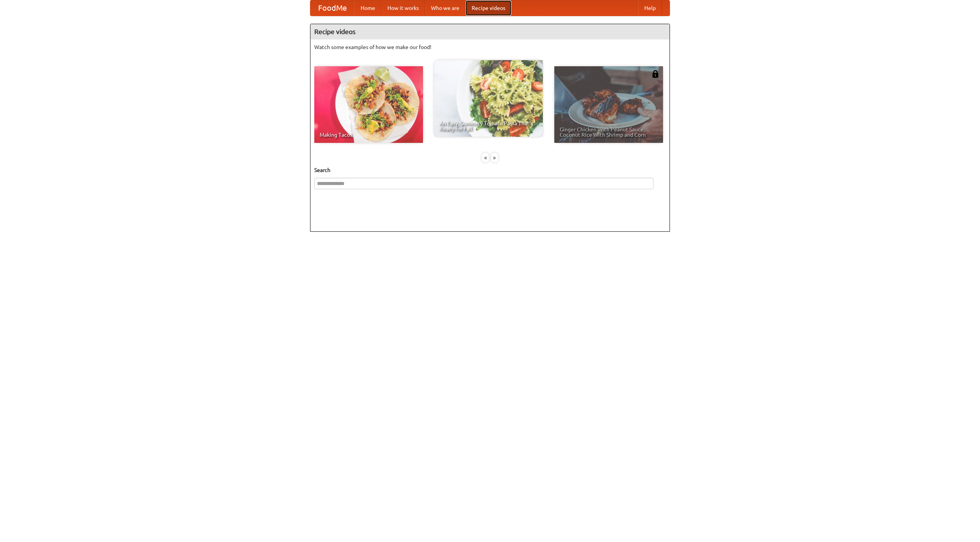 The image size is (980, 542). What do you see at coordinates (369, 104) in the screenshot?
I see `a: Making Tacos` at bounding box center [369, 104].